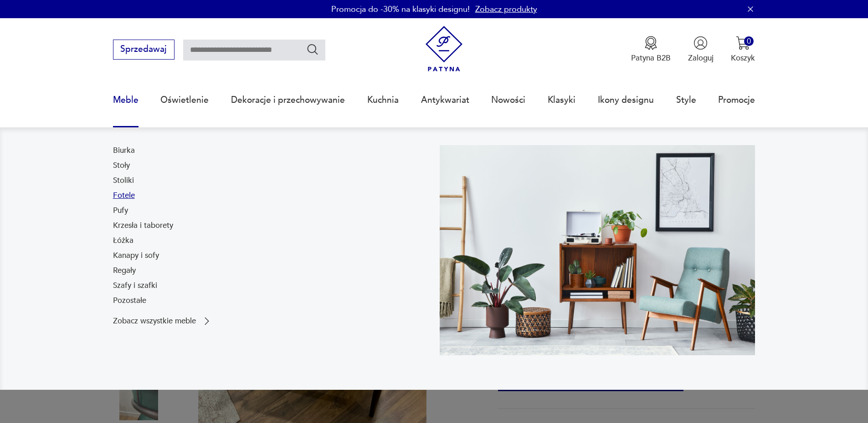  What do you see at coordinates (401, 9) in the screenshot?
I see `p: Promocja do -30% na klasyki designu!` at bounding box center [401, 9].